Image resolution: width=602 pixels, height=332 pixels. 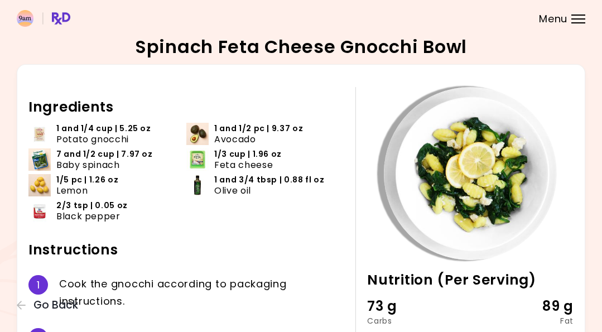 I want to click on span: 2/3 tsp | 0.05 oz, so click(x=92, y=205).